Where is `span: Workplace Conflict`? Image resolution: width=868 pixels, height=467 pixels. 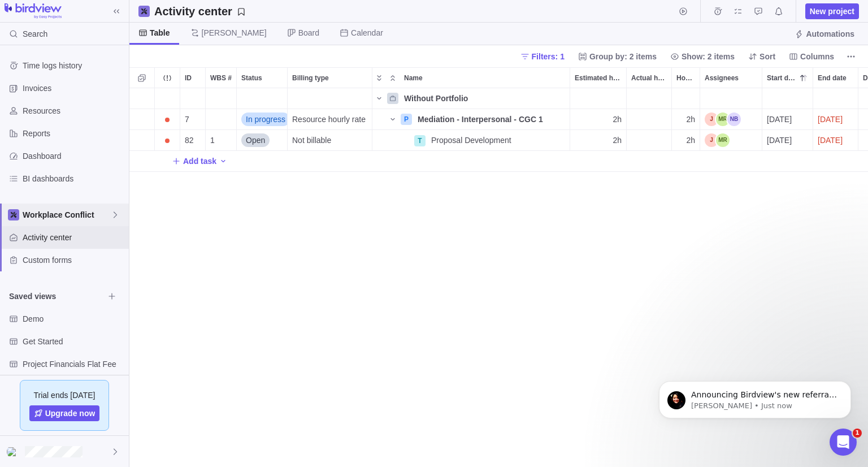 span: Workplace Conflict is located at coordinates (67, 215).